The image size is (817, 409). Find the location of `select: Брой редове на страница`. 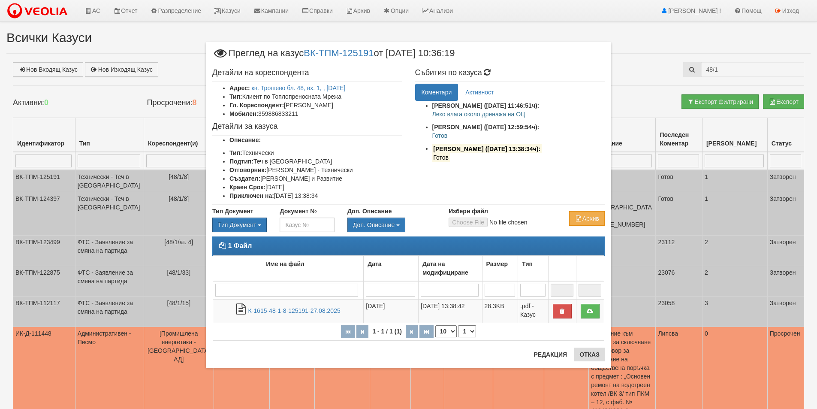

select: Брой редове на страница is located at coordinates (446, 331).